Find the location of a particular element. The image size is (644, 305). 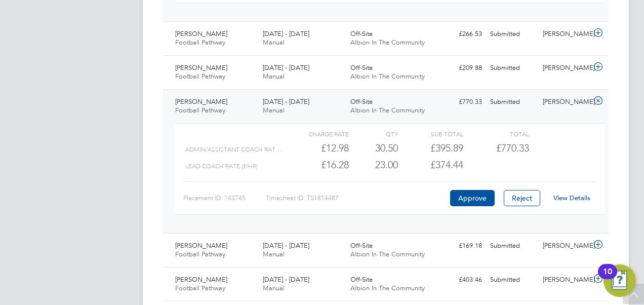

div: £16.28 is located at coordinates (316, 165).